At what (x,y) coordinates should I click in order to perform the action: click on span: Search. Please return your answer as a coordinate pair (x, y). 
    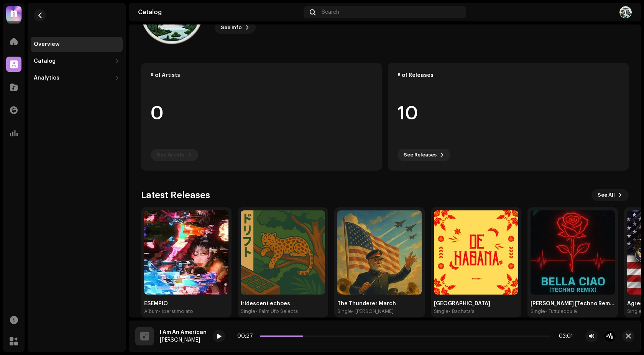
    Looking at the image, I should click on (330, 12).